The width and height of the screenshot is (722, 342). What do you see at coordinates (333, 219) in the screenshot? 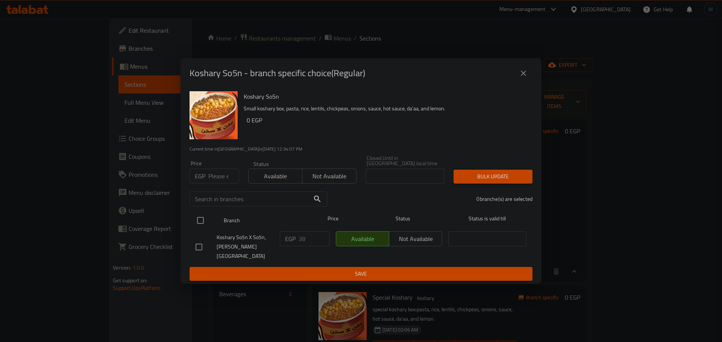
I see `span: Price` at bounding box center [333, 219].